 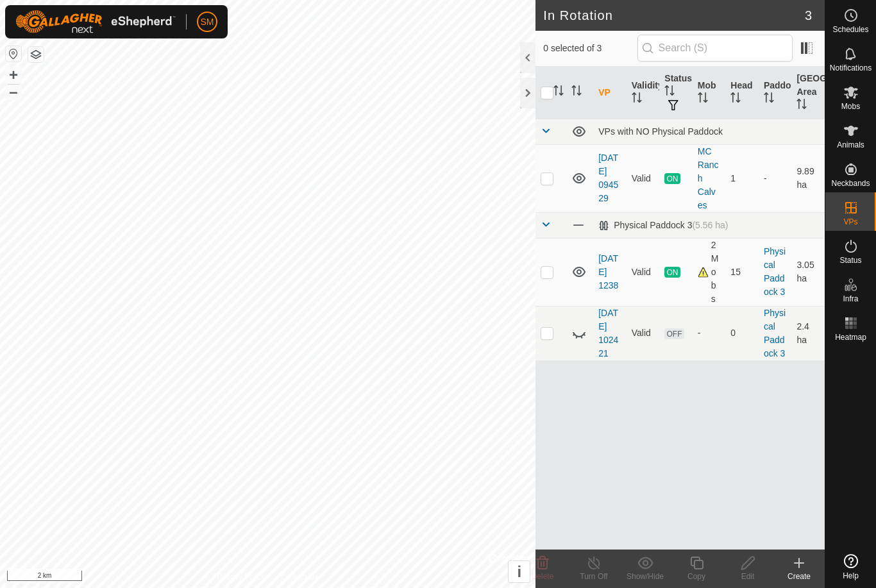 What do you see at coordinates (850, 30) in the screenshot?
I see `span: Schedules` at bounding box center [850, 30].